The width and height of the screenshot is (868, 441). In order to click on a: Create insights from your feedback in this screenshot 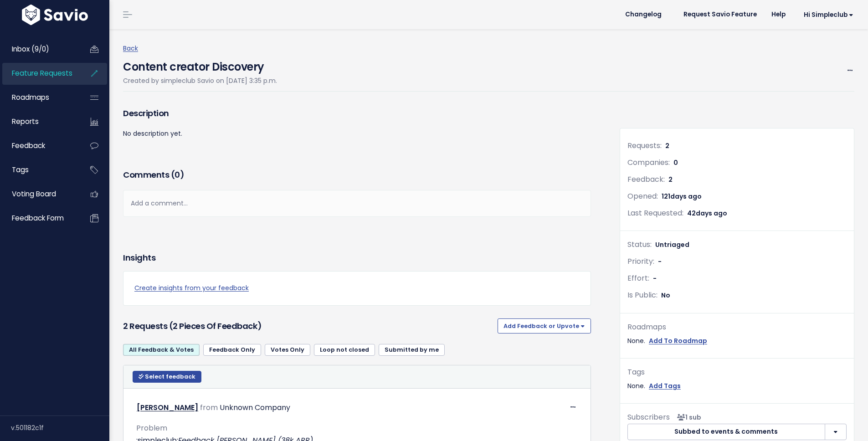, I will do `click(357, 288)`.